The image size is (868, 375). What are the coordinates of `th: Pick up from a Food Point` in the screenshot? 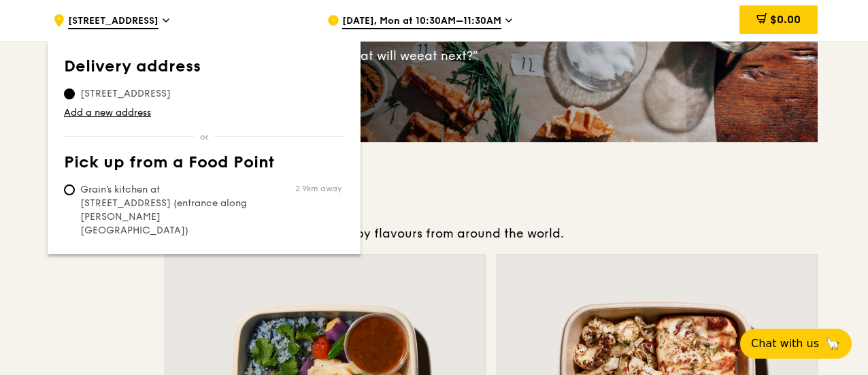 It's located at (204, 166).